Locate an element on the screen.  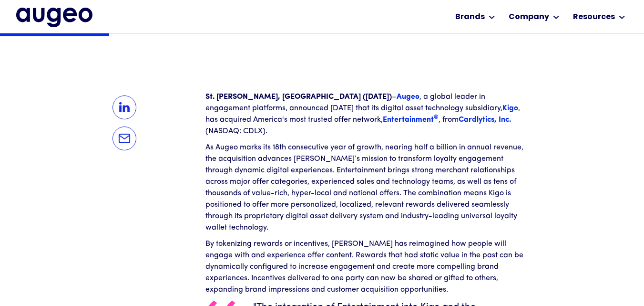
strong: Entertainment is located at coordinates (410, 120).